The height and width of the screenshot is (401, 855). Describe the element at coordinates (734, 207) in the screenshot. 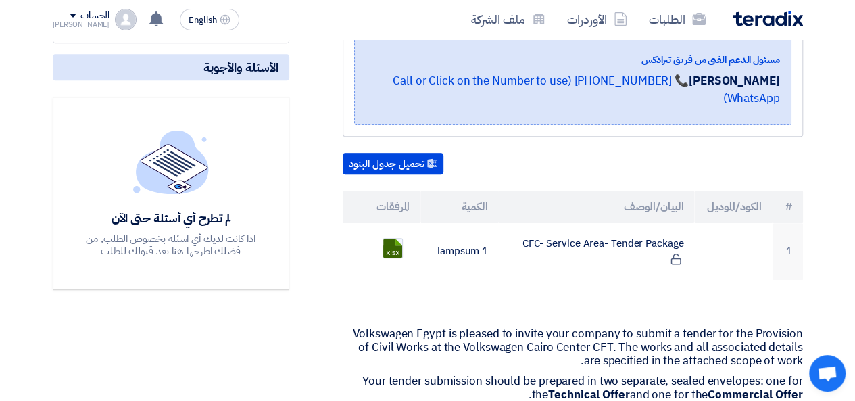

I see `th: الكود/الموديل` at that location.